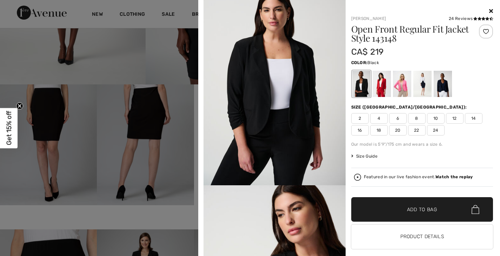 The width and height of the screenshot is (500, 256). Describe the element at coordinates (422, 210) in the screenshot. I see `span: Add to Bag` at that location.